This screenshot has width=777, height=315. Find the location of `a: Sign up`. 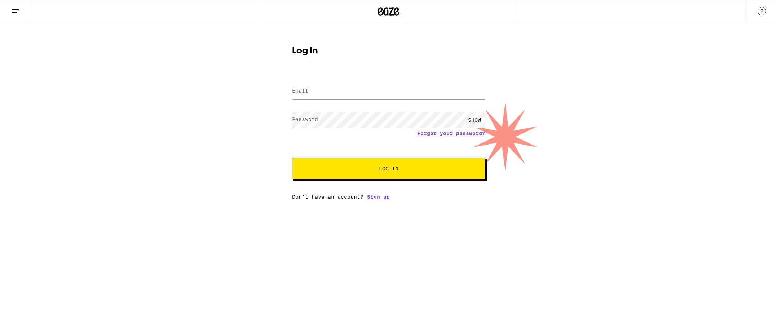

a: Sign up is located at coordinates (378, 197).